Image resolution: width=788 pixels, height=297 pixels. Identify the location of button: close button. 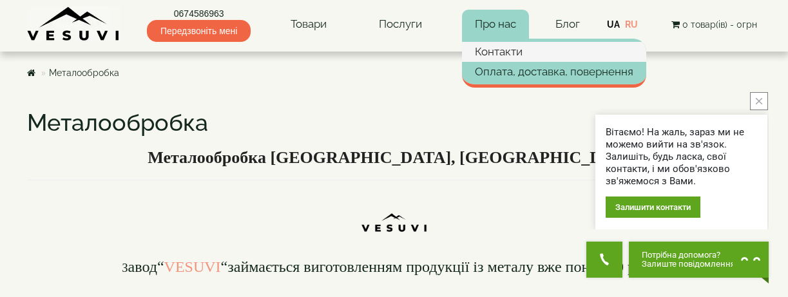
(759, 101).